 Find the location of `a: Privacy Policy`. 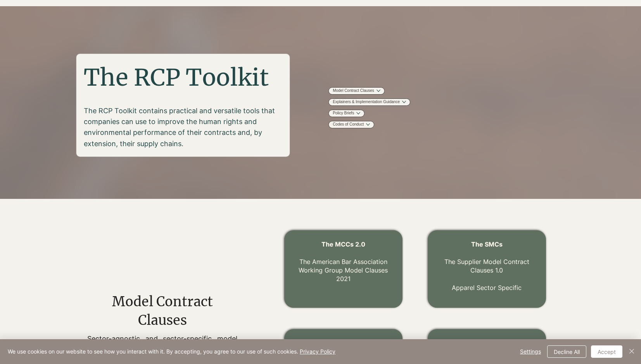

a: Privacy Policy is located at coordinates (318, 351).